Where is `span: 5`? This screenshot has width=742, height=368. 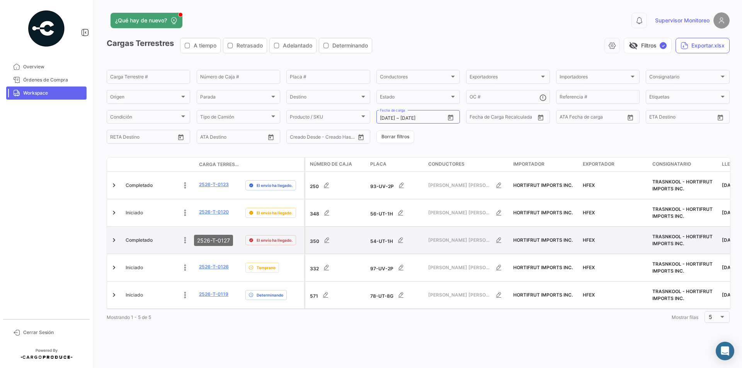 span: 5 is located at coordinates (710, 317).